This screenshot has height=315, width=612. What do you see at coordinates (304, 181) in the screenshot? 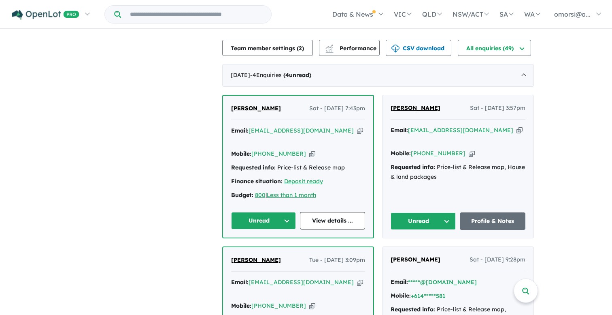
I see `a: Deposit ready` at bounding box center [304, 181].